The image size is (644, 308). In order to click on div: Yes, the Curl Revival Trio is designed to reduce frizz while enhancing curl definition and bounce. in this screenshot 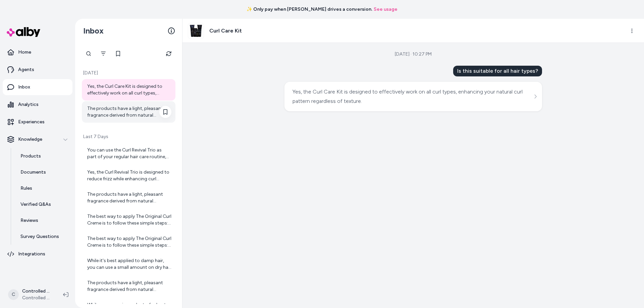, I will do `click(129, 176)`.